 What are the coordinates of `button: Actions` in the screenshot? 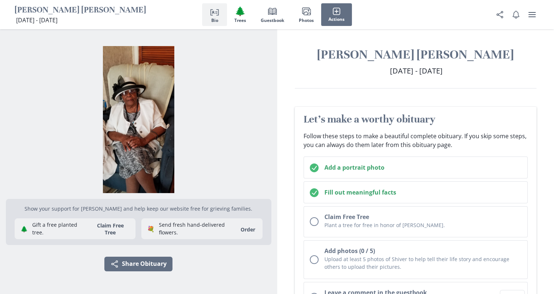 It's located at (337, 15).